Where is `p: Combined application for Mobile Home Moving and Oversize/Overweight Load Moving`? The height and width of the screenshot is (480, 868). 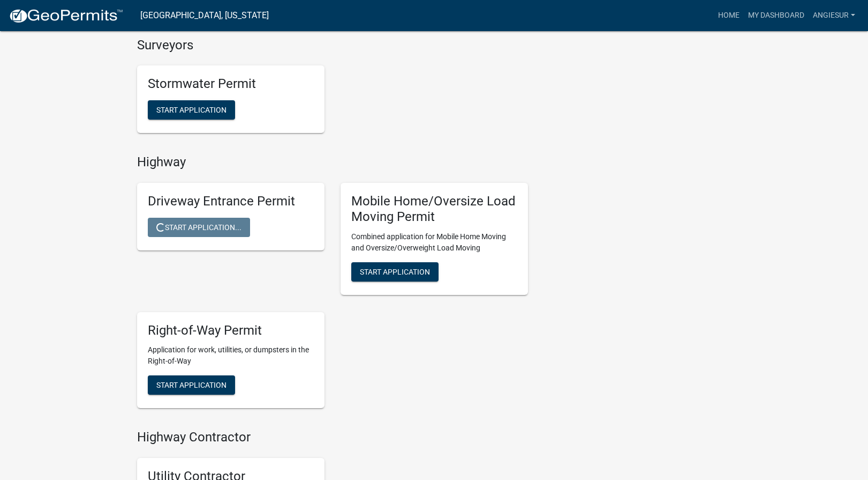
p: Combined application for Mobile Home Moving and Oversize/Overweight Load Moving is located at coordinates (434, 242).